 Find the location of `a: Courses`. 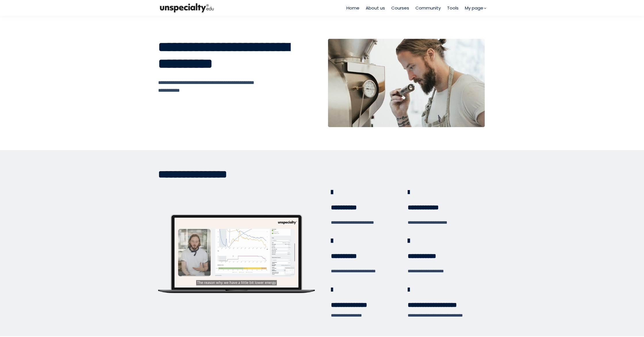

a: Courses is located at coordinates (400, 8).